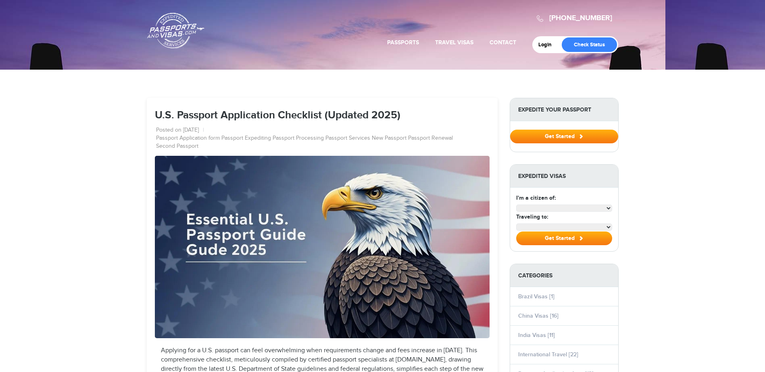 The width and height of the screenshot is (765, 372). I want to click on h1: U.S. Passport Application Checklist (Updated 2025), so click(322, 116).